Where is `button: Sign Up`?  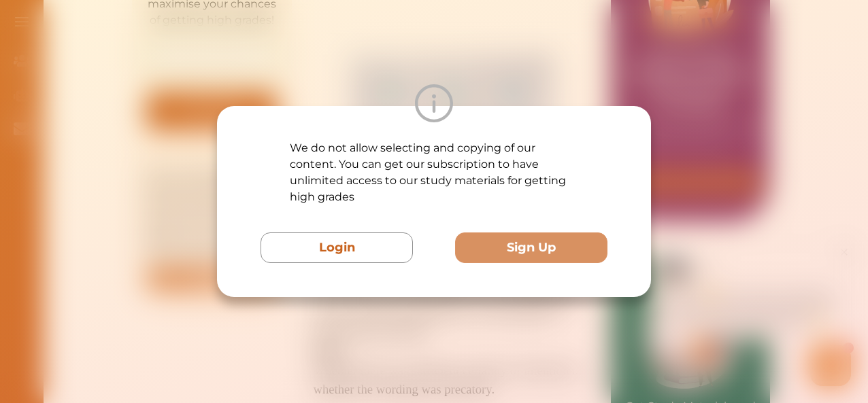
button: Sign Up is located at coordinates (531, 247).